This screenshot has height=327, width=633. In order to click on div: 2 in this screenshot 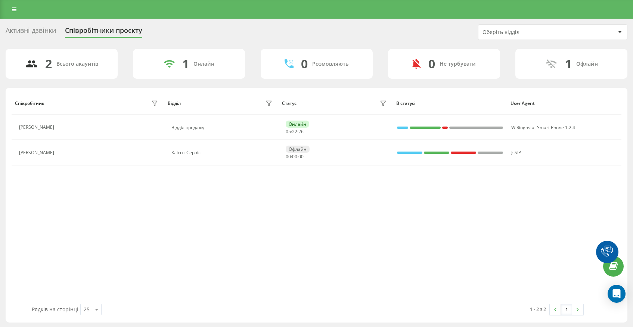, I will do `click(49, 64)`.